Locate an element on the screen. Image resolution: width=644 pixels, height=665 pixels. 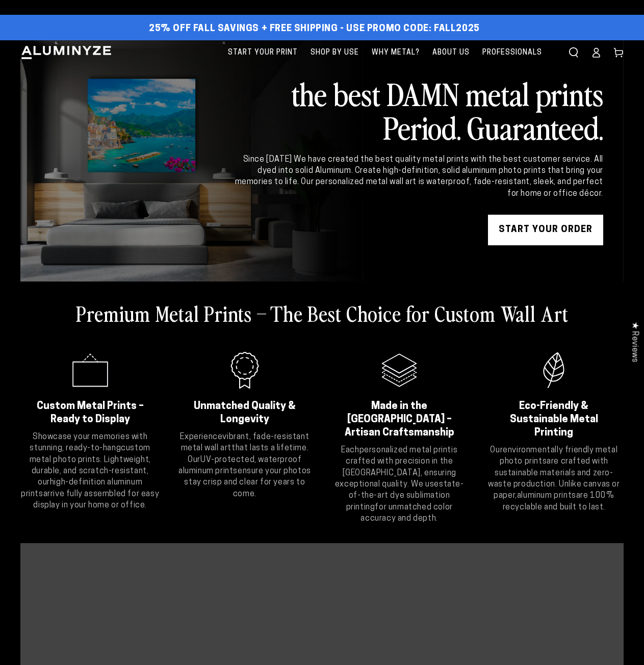
strong: high-definition aluminum prints is located at coordinates (82, 488).